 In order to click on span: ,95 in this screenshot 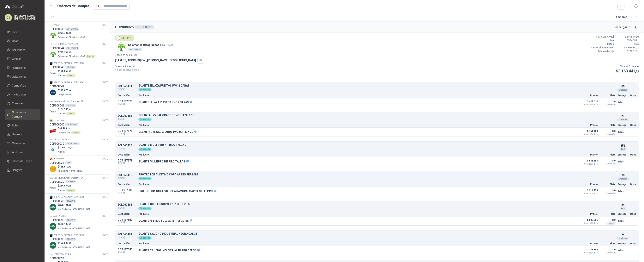, I will do `click(69, 167)`.